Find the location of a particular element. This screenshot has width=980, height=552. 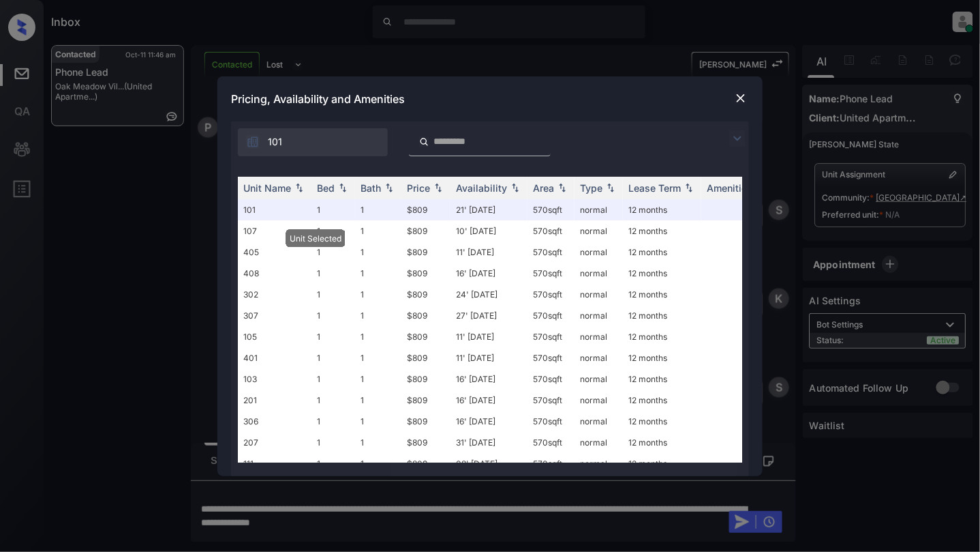

td: 306 is located at coordinates (275, 421).